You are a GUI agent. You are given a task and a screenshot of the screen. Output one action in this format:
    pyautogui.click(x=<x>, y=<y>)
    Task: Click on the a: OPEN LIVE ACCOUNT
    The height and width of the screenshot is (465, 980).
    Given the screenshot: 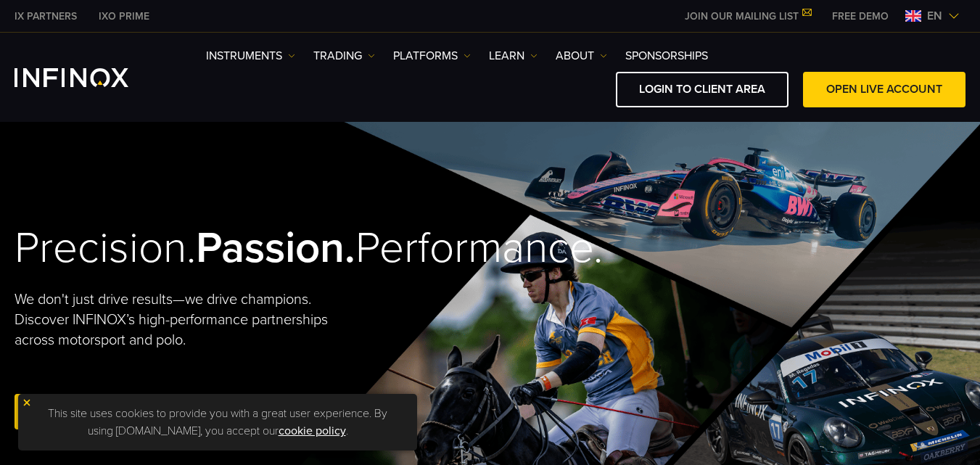 What is the action you would take?
    pyautogui.click(x=884, y=89)
    